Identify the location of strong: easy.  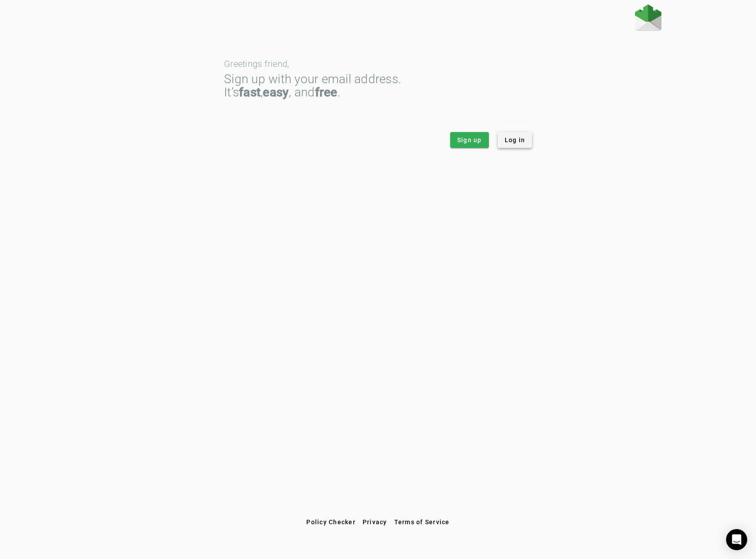
(276, 92).